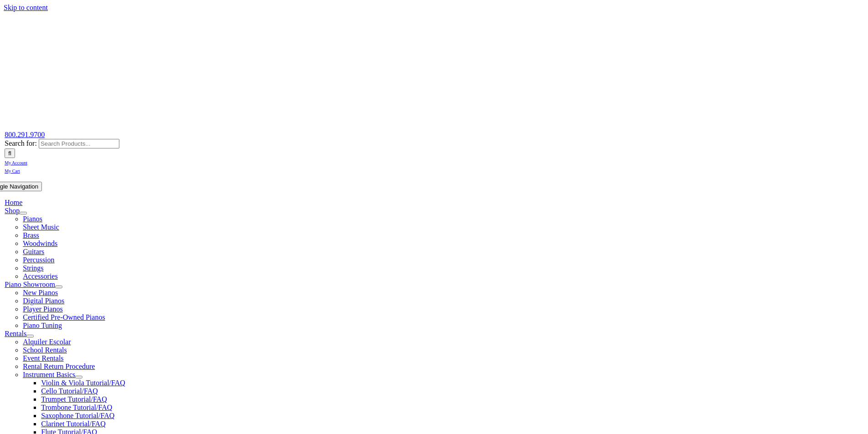  Describe the element at coordinates (25, 135) in the screenshot. I see `span: 800.291.9700` at that location.